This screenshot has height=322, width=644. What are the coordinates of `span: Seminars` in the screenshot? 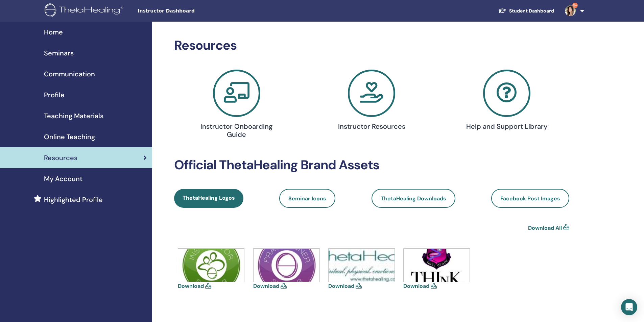 It's located at (59, 53).